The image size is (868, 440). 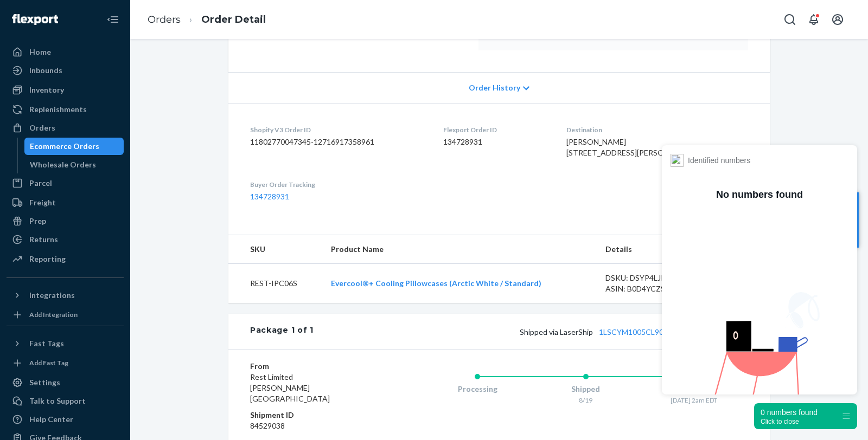 I want to click on dt: Buyer Order Tracking, so click(x=338, y=184).